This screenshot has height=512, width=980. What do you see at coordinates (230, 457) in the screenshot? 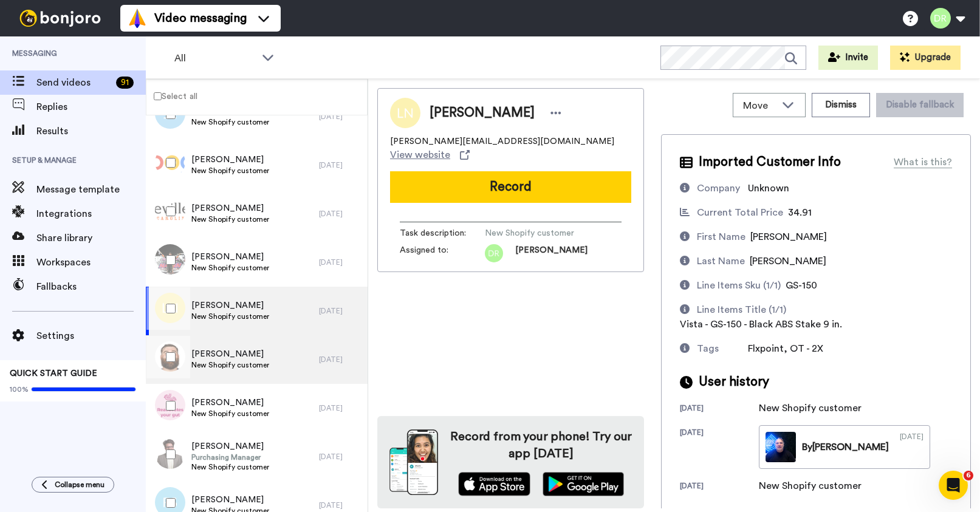
I see `span: Purchasing Manager` at bounding box center [230, 457].